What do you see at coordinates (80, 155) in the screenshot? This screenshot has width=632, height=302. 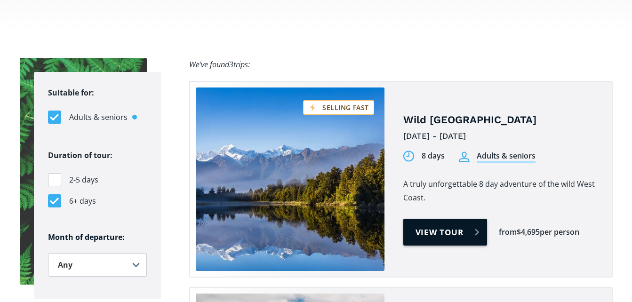 I see `legend: Duration of tour:` at bounding box center [80, 155].